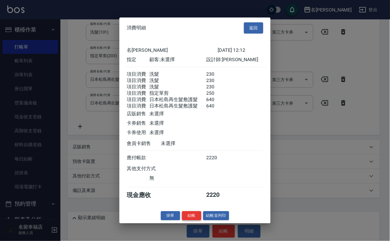 The height and width of the screenshot is (241, 390). Describe the element at coordinates (216, 215) in the screenshot. I see `button: 結帳並列印` at that location.